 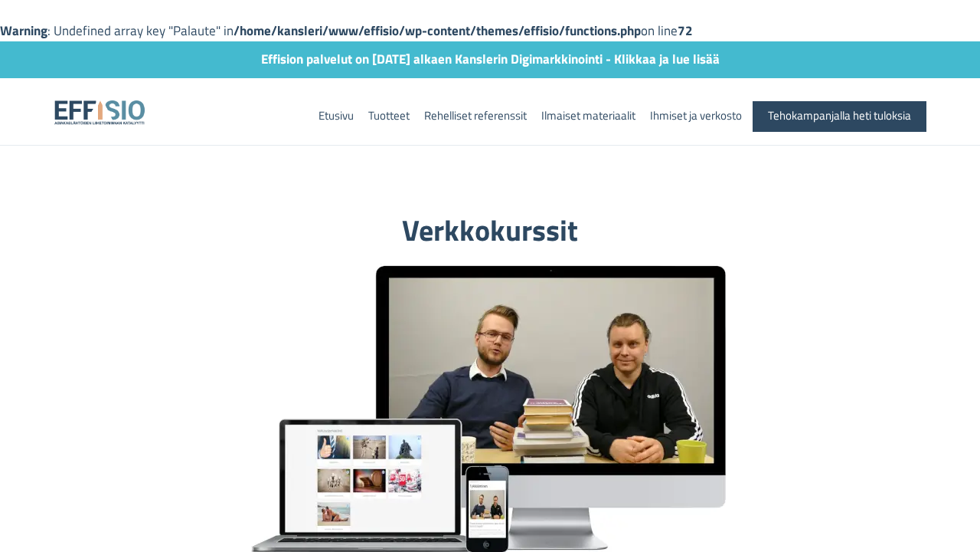 What do you see at coordinates (476, 115) in the screenshot?
I see `a: Rehelliset referenssit` at bounding box center [476, 115].